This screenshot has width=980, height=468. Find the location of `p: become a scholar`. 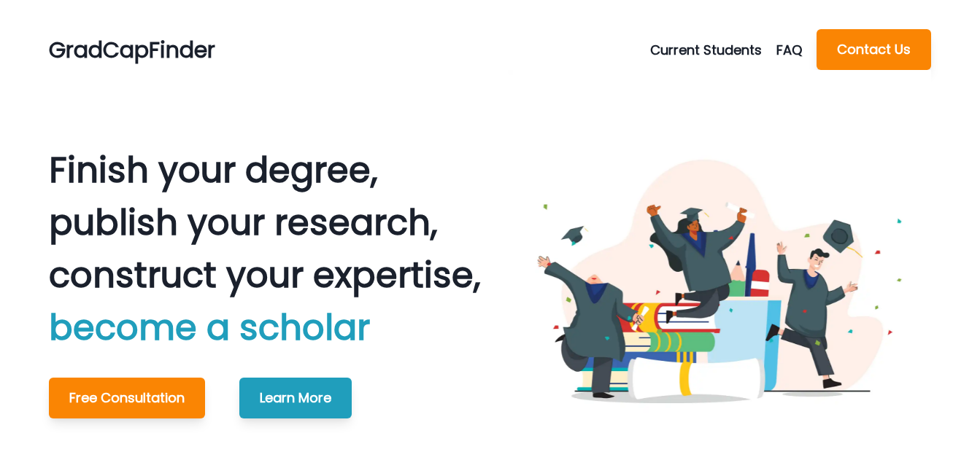

p: become a scholar is located at coordinates (265, 328).